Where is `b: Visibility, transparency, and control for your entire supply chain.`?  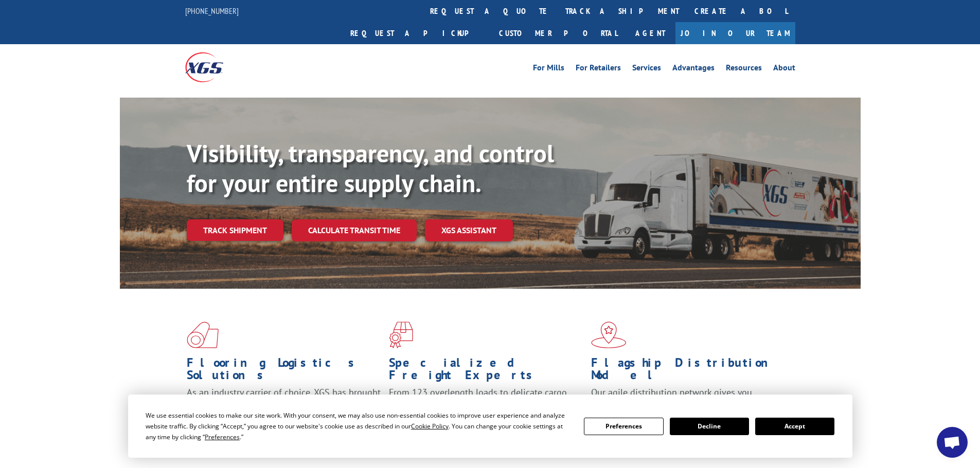 b: Visibility, transparency, and control for your entire supply chain. is located at coordinates (371, 168).